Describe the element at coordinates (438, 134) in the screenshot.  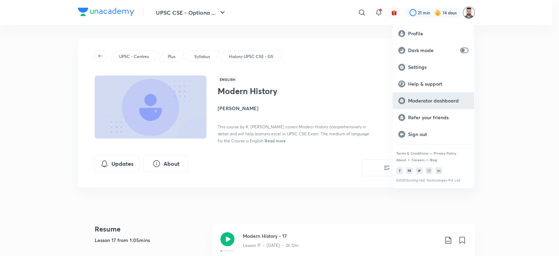
I see `p: Sign out` at that location.